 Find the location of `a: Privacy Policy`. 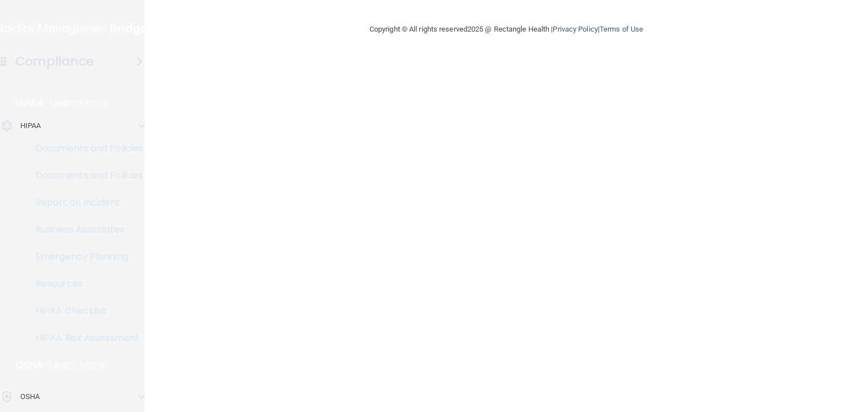

a: Privacy Policy is located at coordinates (575, 29).